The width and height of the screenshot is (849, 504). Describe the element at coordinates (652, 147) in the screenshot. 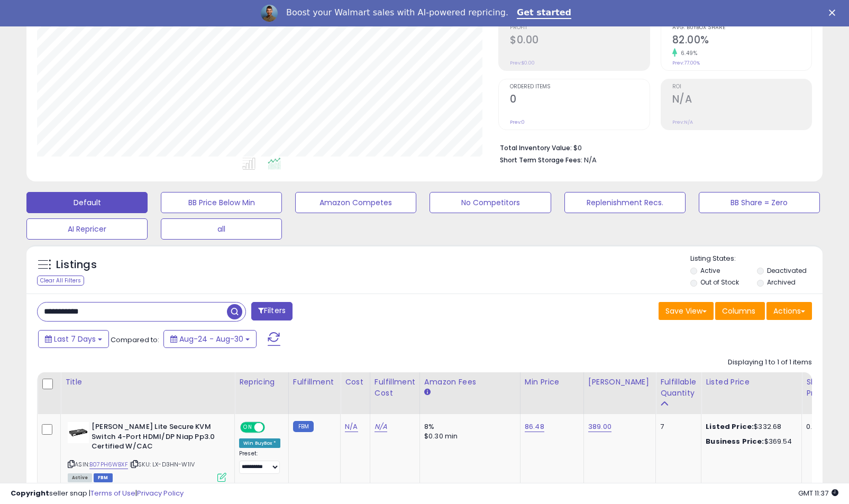

I see `li: $0` at that location.